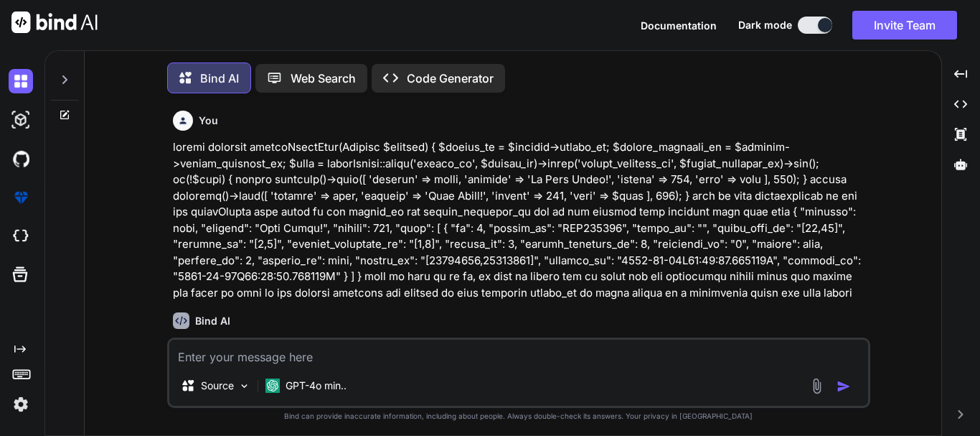  What do you see at coordinates (679, 25) in the screenshot?
I see `button: Documentation` at bounding box center [679, 25].